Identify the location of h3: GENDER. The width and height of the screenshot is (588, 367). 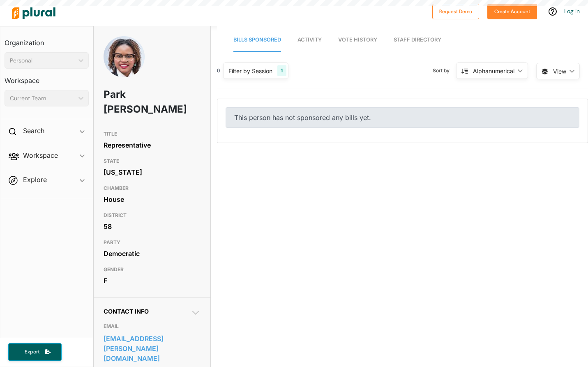
(152, 270).